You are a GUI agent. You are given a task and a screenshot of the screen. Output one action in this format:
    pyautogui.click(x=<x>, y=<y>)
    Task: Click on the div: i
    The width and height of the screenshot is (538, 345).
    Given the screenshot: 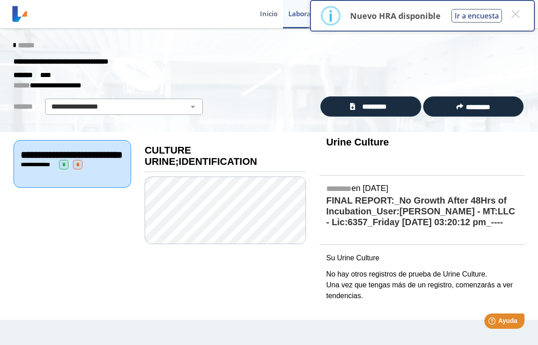 What is the action you would take?
    pyautogui.click(x=331, y=16)
    